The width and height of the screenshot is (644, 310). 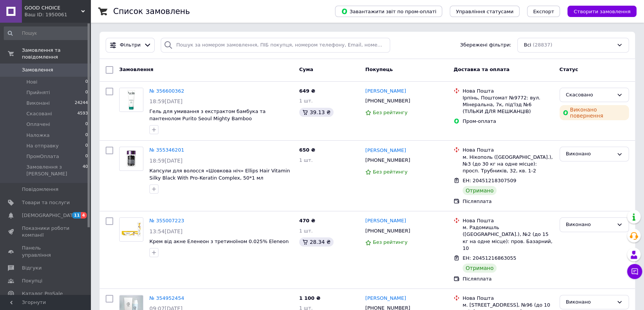 What do you see at coordinates (598, 11) in the screenshot?
I see `a: Створити замовлення` at bounding box center [598, 11].